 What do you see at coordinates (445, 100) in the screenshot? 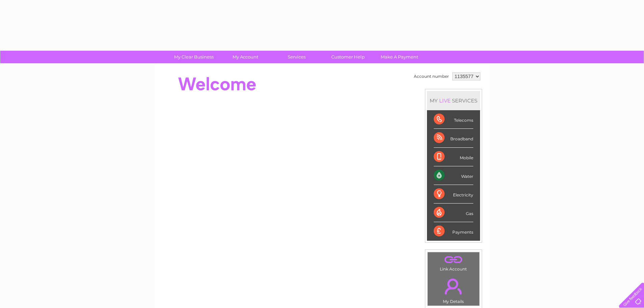
I see `div: LIVE` at bounding box center [445, 100].